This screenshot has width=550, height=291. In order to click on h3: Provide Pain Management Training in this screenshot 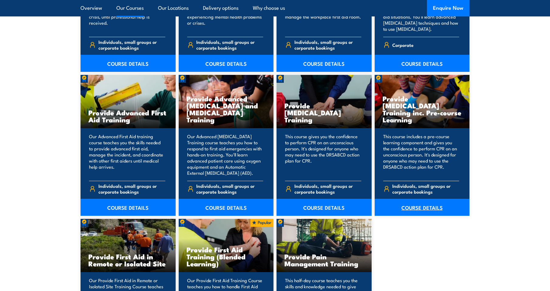, I will do `click(324, 260)`.